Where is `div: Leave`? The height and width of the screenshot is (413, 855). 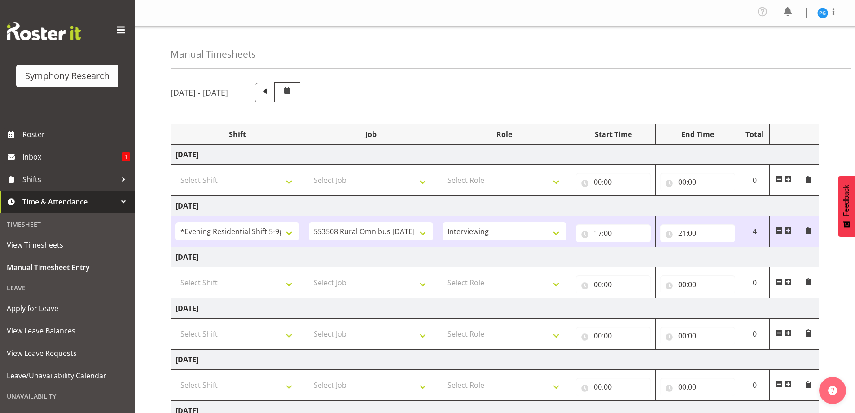
div: Leave is located at coordinates (67, 287).